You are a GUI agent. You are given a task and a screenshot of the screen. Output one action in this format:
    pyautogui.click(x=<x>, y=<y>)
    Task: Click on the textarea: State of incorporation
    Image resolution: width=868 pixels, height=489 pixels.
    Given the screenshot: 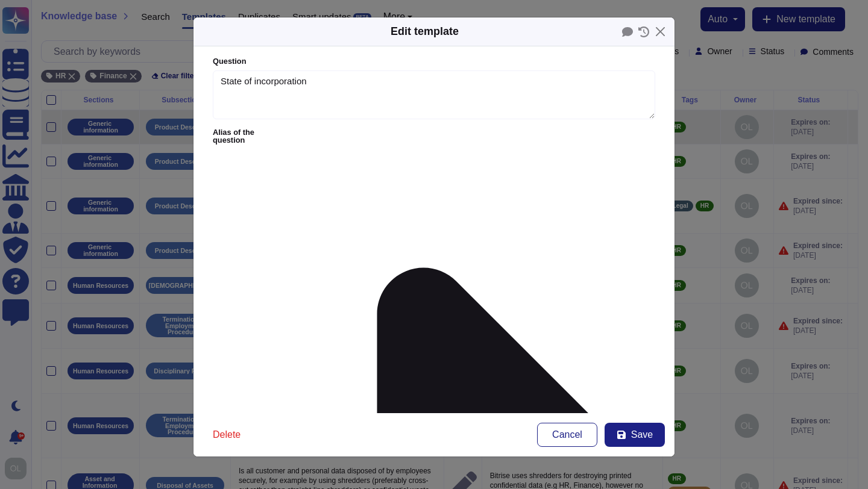 What is the action you would take?
    pyautogui.click(x=434, y=95)
    